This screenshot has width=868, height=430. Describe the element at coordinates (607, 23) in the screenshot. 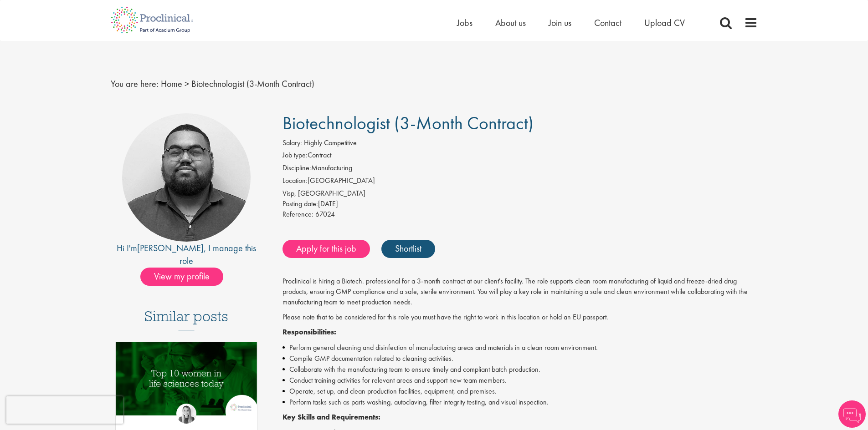

I see `a: Contact` at that location.